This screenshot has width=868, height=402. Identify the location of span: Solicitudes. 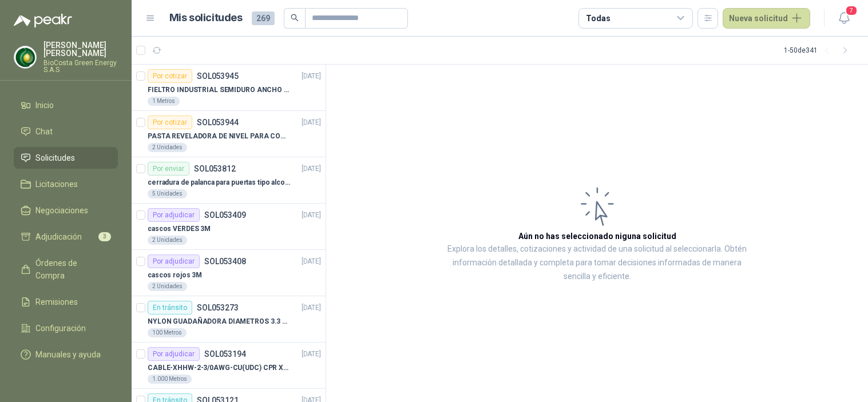
(55, 158).